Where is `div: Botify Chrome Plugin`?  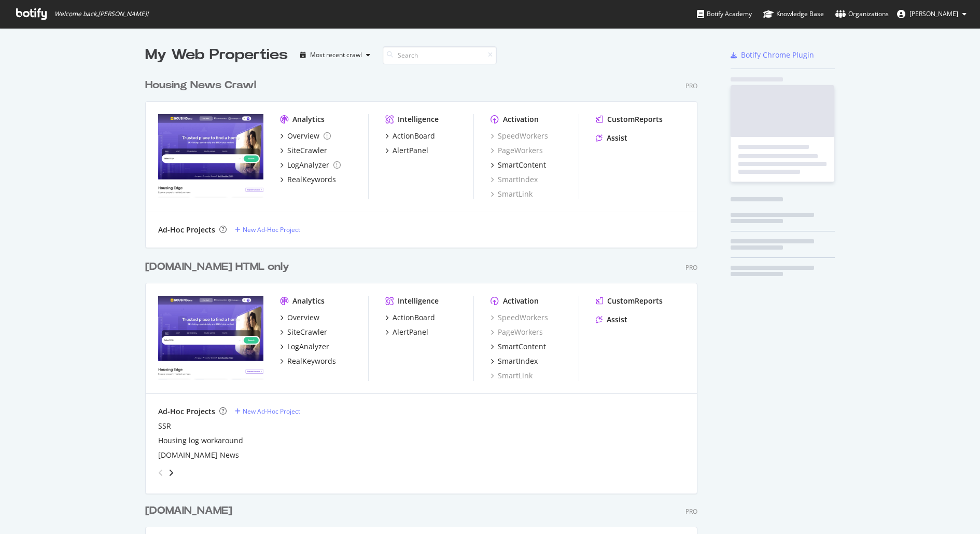
div: Botify Chrome Plugin is located at coordinates (777, 55).